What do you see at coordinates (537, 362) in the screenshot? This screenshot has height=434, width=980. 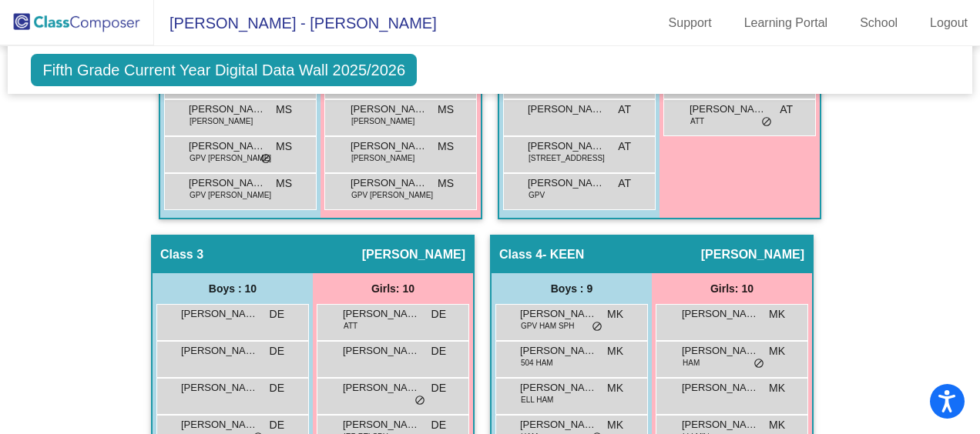 I see `span: 504 HAM` at bounding box center [537, 362].